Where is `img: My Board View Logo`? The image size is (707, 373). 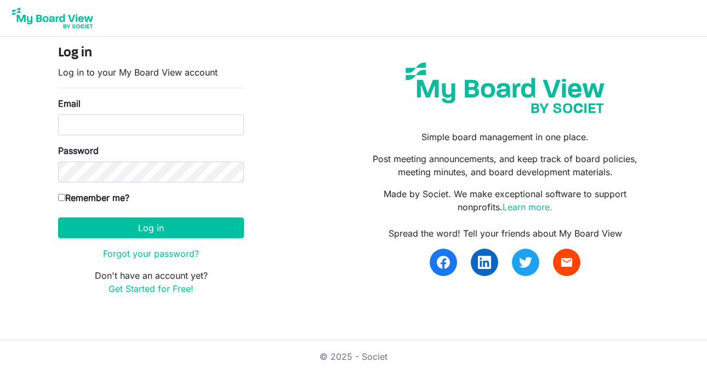 img: My Board View Logo is located at coordinates (53, 18).